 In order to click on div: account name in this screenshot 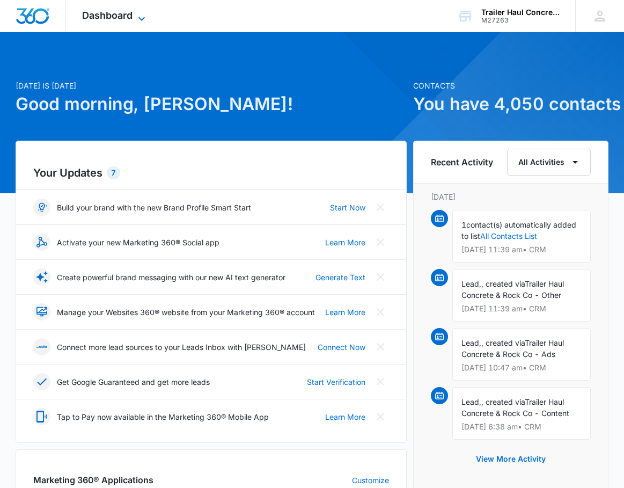, I will do `click(520, 12)`.